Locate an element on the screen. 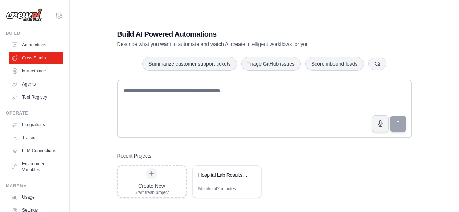 The height and width of the screenshot is (212, 459). a: Traces is located at coordinates (36, 138).